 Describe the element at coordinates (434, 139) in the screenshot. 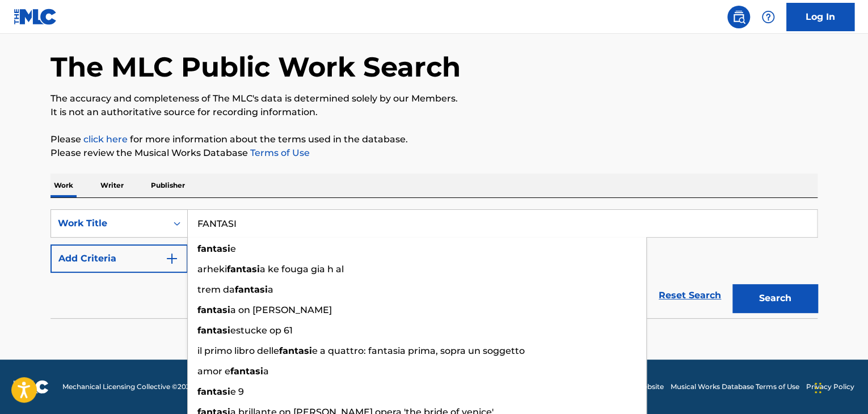

I see `p: Please for more information about the terms used in the database.` at that location.